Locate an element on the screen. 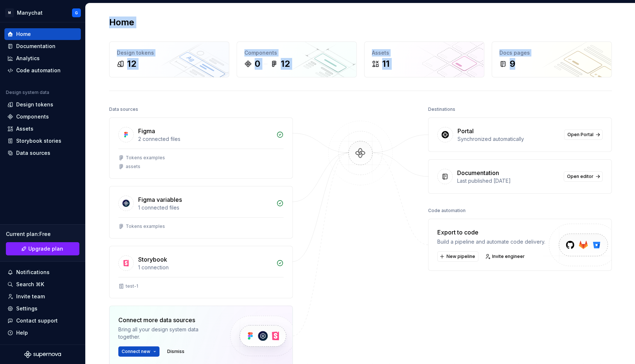  button: Dismiss is located at coordinates (176, 352).